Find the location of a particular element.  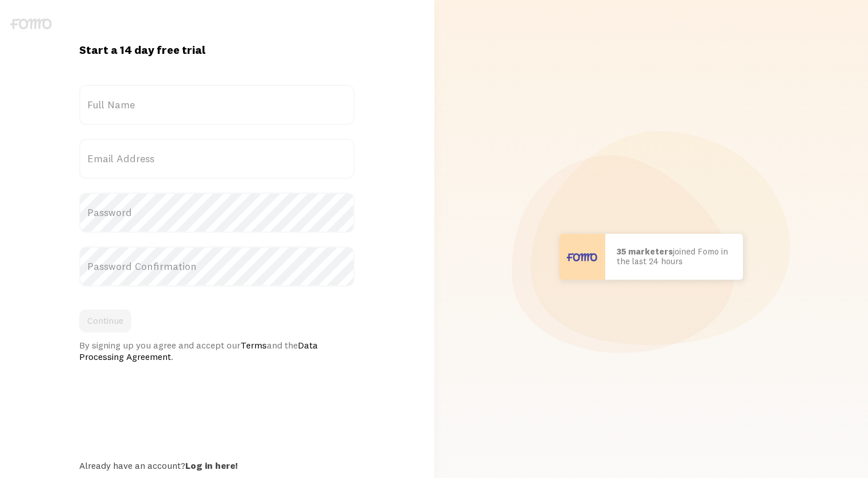

div: By signing up you agree and accept our and the . is located at coordinates (217, 351).